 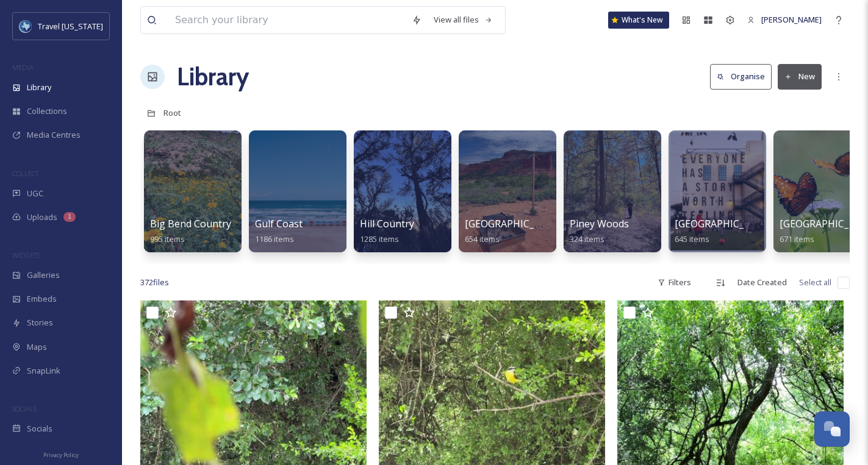 What do you see at coordinates (39, 429) in the screenshot?
I see `span: Socials` at bounding box center [39, 429].